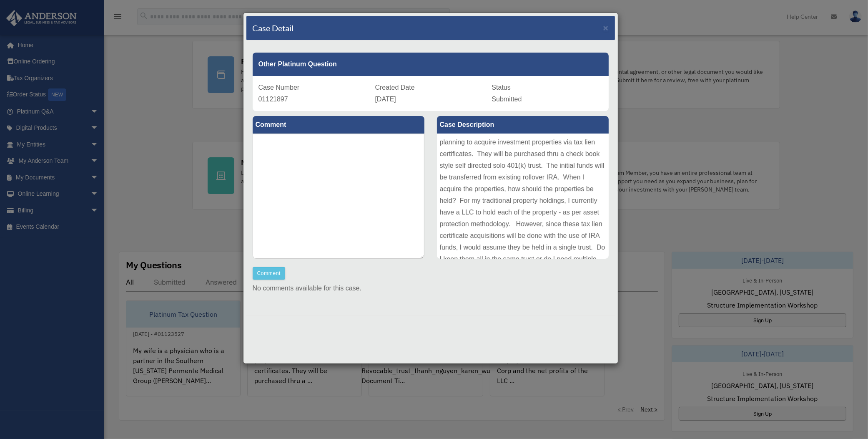 This screenshot has width=868, height=439. What do you see at coordinates (269, 273) in the screenshot?
I see `button: Comment` at bounding box center [269, 273].